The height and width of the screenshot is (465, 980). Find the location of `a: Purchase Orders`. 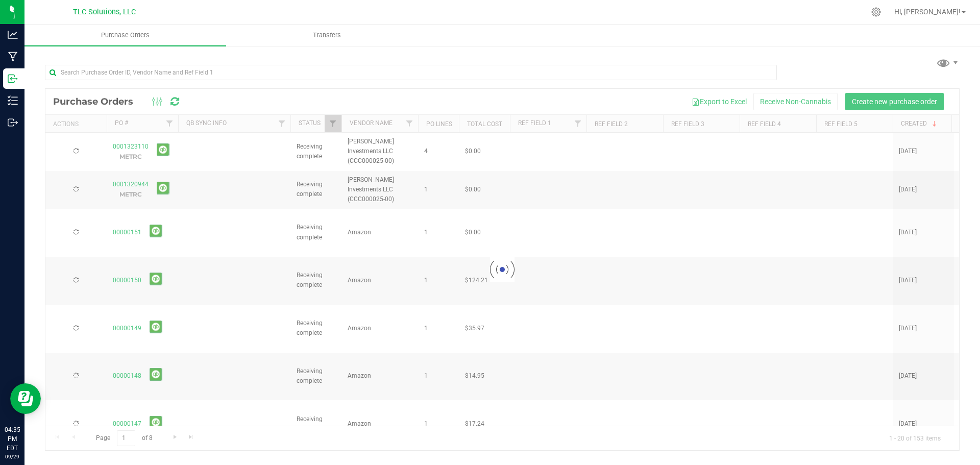

a: Purchase Orders is located at coordinates (125, 36).